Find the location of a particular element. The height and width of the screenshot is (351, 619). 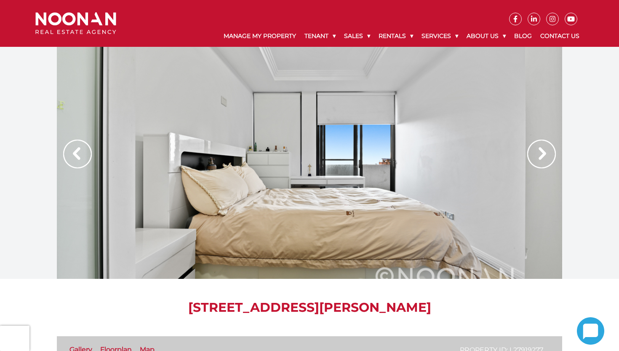

a: Services is located at coordinates (440, 36).